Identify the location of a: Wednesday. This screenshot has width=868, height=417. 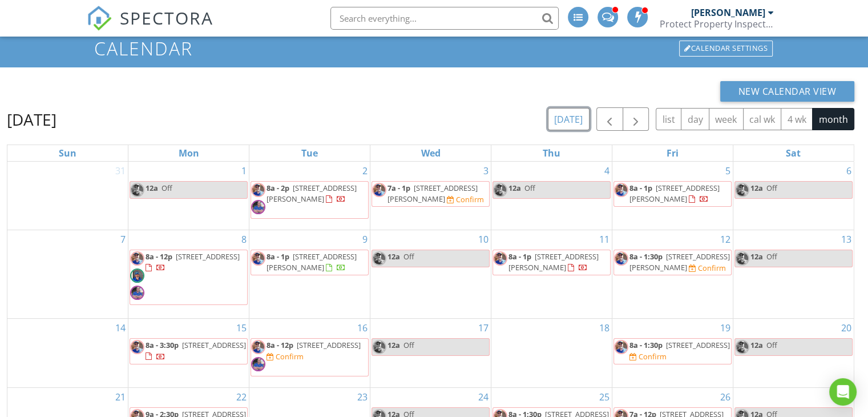
(431, 153).